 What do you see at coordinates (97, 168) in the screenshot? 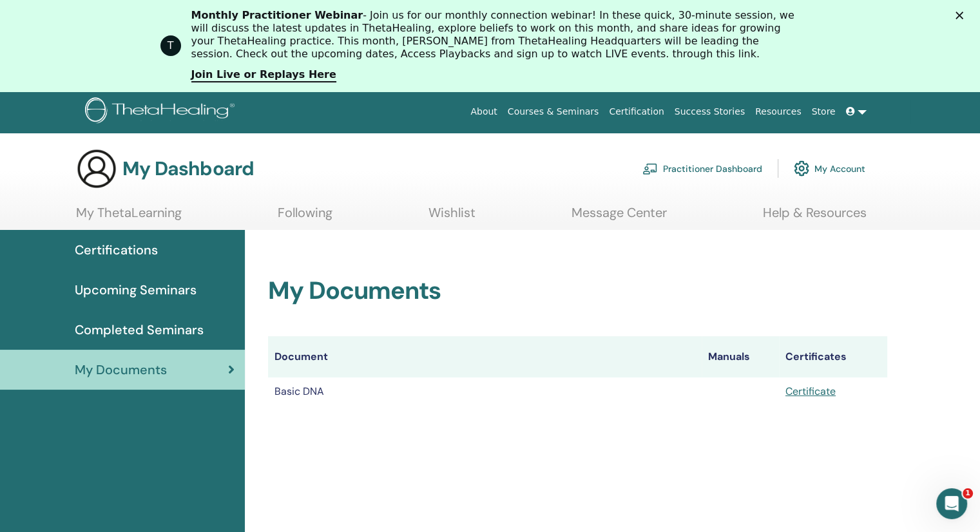
I see `img: generic-user-icon.jpg` at bounding box center [97, 168].